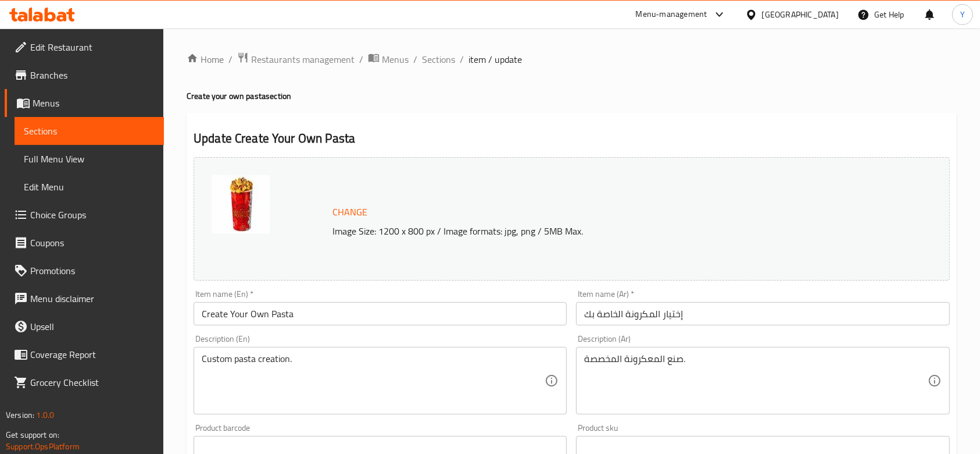  I want to click on span: Menu disclaimer, so click(93, 299).